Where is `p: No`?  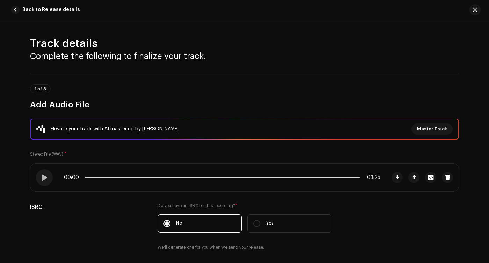 p: No is located at coordinates (179, 224).